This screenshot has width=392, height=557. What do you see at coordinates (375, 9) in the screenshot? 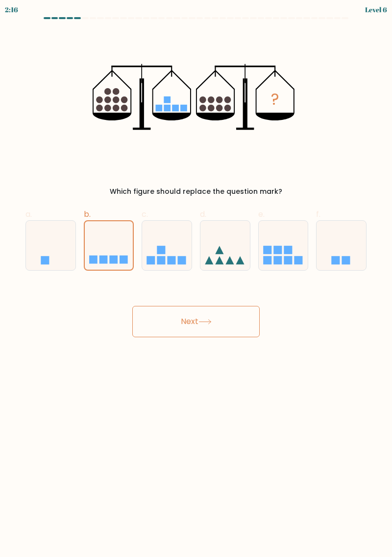
I see `div: Level 6` at bounding box center [375, 9].